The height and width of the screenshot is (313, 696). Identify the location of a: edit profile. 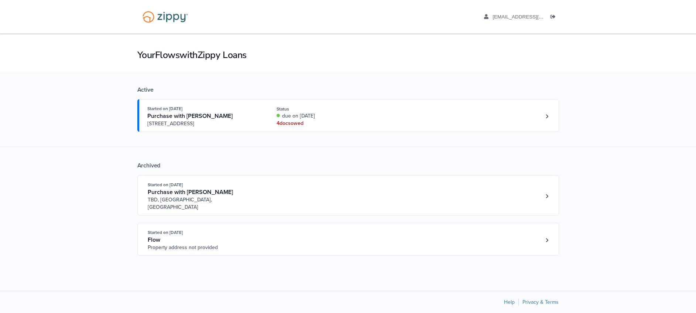
(530, 18).